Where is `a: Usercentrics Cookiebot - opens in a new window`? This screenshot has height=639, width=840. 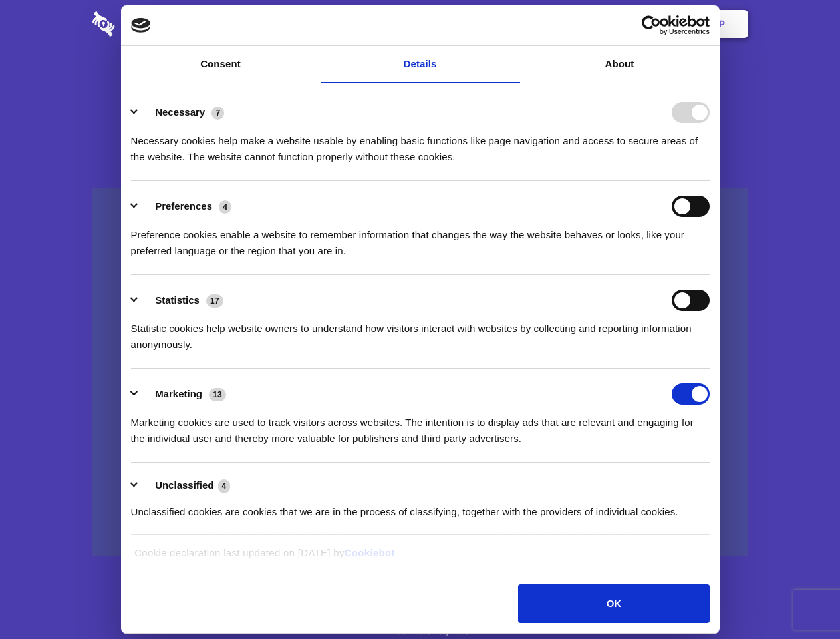
a: Usercentrics Cookiebot - opens in a new window is located at coordinates (651, 26).